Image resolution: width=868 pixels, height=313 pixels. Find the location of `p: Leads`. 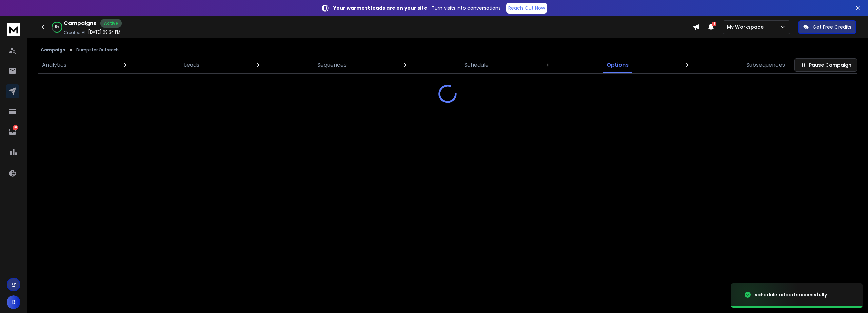

p: Leads is located at coordinates (192, 65).